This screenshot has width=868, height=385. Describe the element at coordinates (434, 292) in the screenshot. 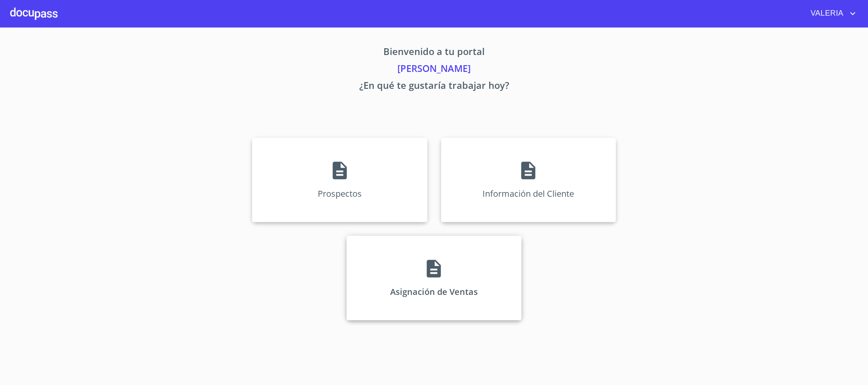

I see `p: Asignación de Ventas` at that location.